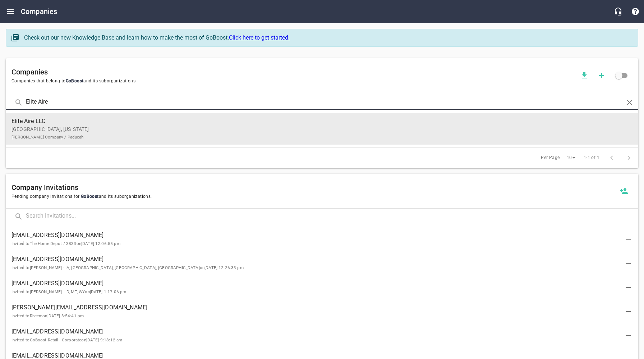 The width and height of the screenshot is (644, 359). Describe the element at coordinates (322, 102) in the screenshot. I see `input: Search Companies...` at that location.